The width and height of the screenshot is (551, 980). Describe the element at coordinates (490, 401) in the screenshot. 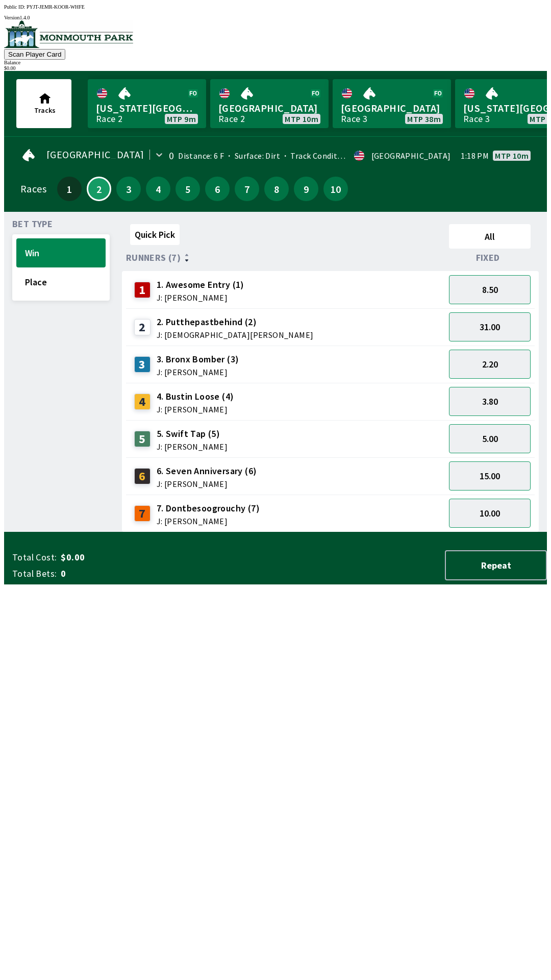

I see `span: 3.80` at that location.